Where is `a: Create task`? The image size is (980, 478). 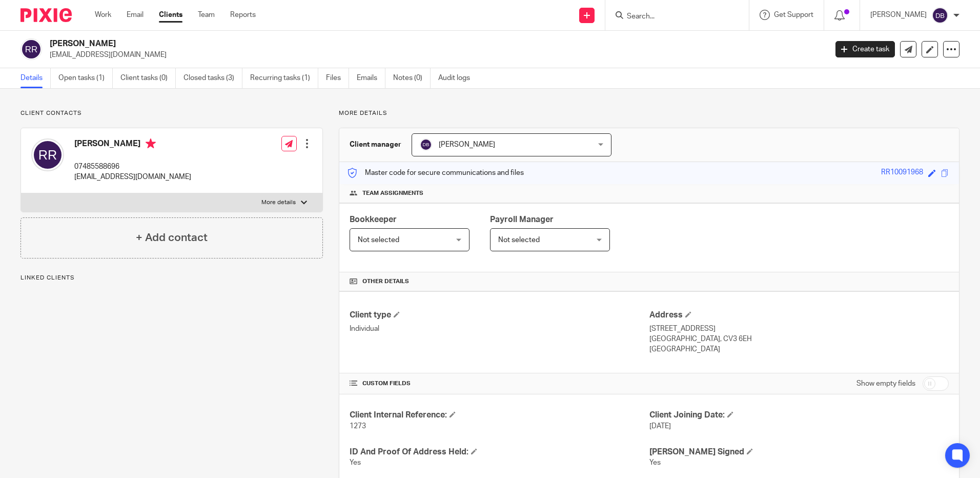 a: Create task is located at coordinates (866, 50).